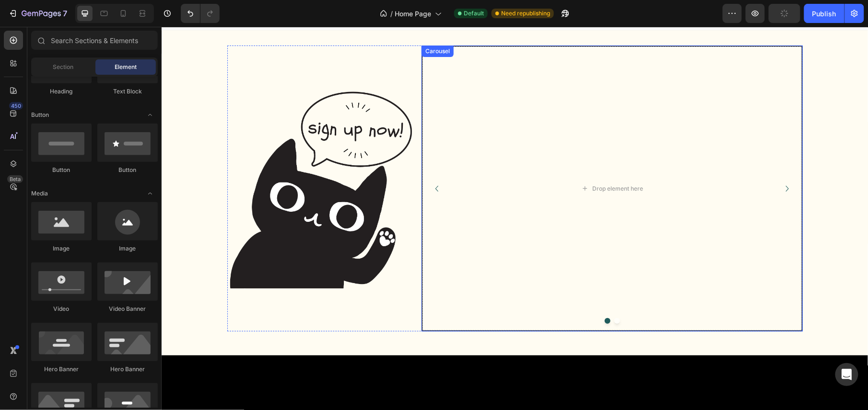 This screenshot has width=868, height=410. What do you see at coordinates (276, 25) in the screenshot?
I see `div: Carousel` at bounding box center [276, 25].